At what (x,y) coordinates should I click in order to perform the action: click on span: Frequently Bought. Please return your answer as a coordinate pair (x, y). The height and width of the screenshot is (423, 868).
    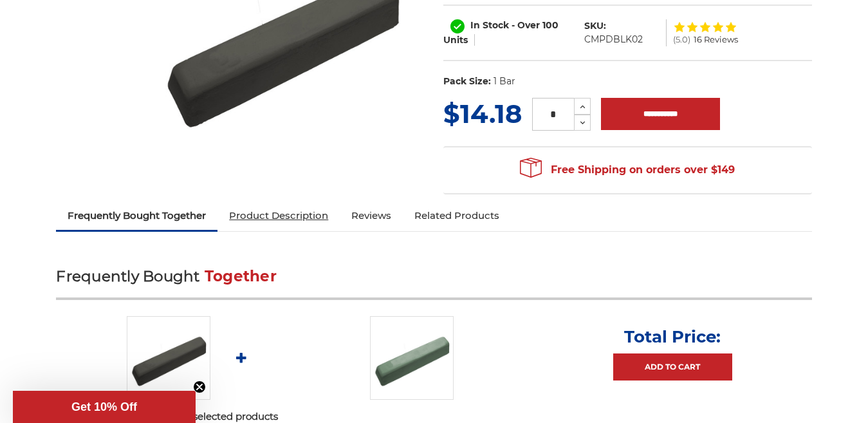
    Looking at the image, I should click on (128, 277).